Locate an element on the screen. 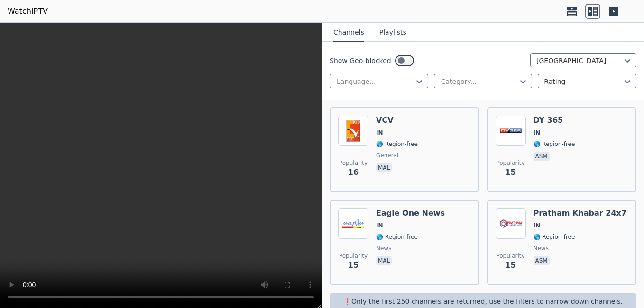 This screenshot has width=644, height=308. h6: Eagle One News is located at coordinates (410, 213).